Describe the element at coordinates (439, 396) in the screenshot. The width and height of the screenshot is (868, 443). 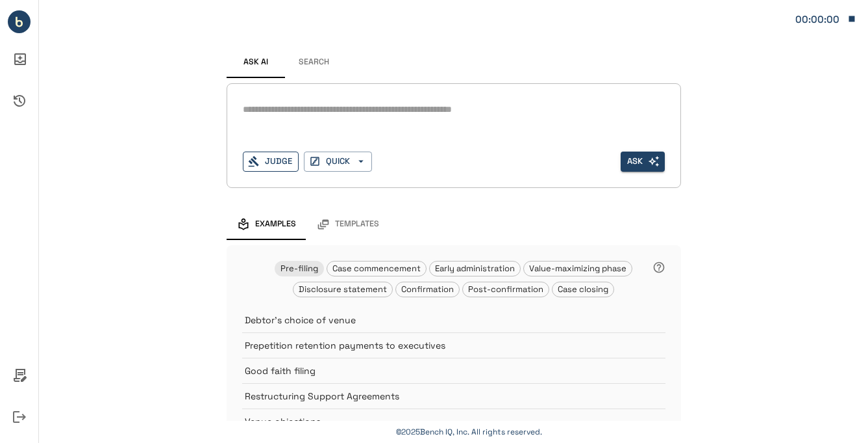
I see `p: Restructuring Support Agreements` at that location.